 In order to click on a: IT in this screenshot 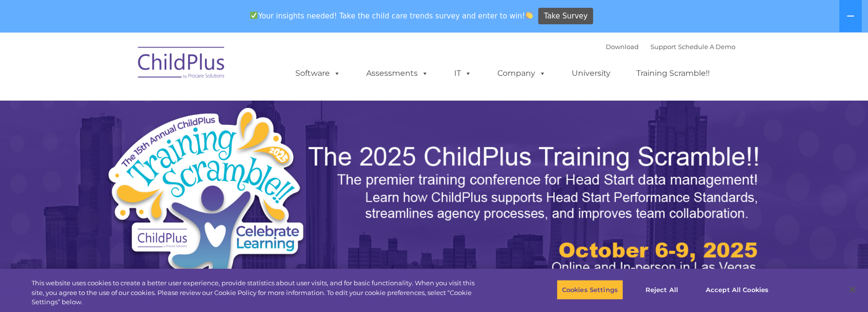, I will do `click(463, 73)`.